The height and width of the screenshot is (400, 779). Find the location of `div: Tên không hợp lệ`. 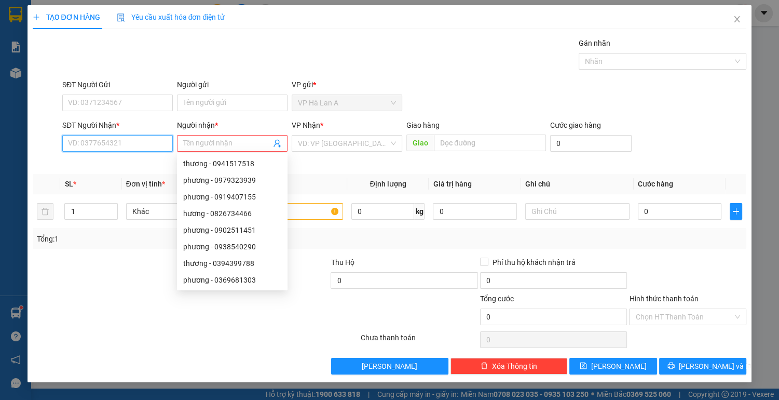

div: Tên không hợp lệ is located at coordinates (232, 158).